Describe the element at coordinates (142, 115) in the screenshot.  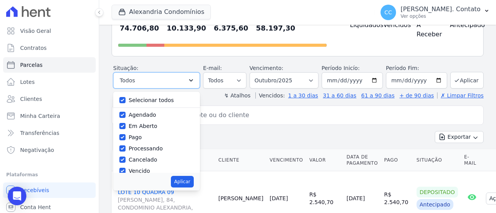
I see `label: Agendado` at that location.